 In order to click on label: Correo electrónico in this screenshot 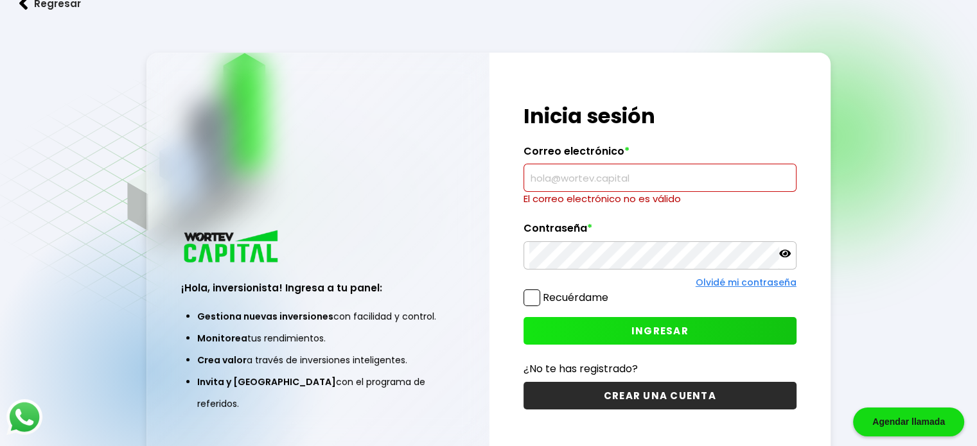, I will do `click(659, 155)`.